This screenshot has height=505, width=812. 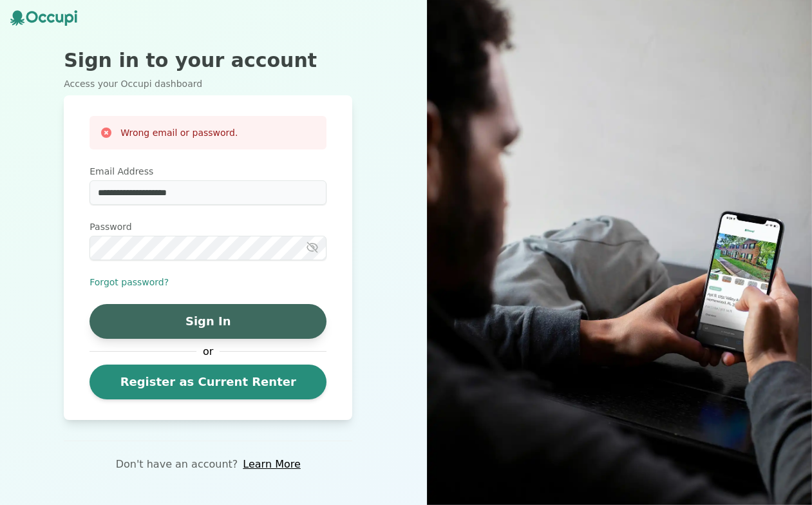 I want to click on button: Forgot password?, so click(x=129, y=283).